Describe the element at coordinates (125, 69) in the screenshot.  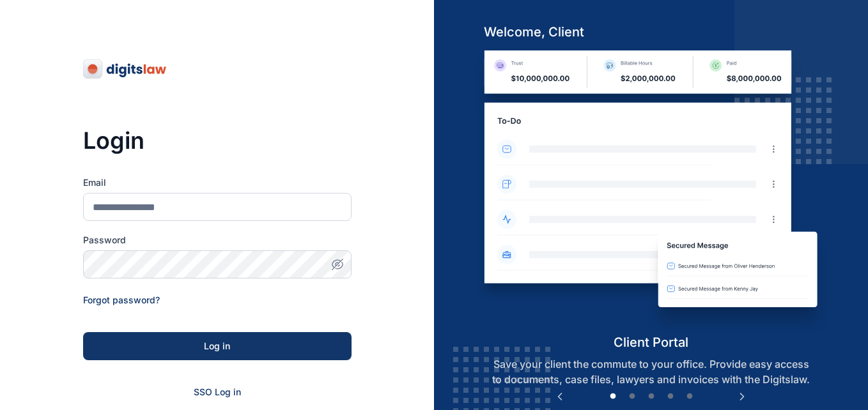
I see `img: digitslaw-logo` at that location.